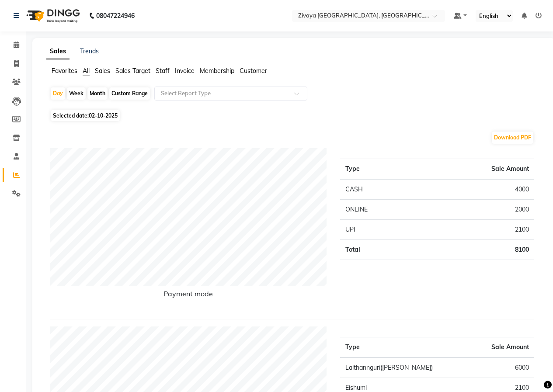 Image resolution: width=553 pixels, height=392 pixels. I want to click on b: 08047224946, so click(115, 16).